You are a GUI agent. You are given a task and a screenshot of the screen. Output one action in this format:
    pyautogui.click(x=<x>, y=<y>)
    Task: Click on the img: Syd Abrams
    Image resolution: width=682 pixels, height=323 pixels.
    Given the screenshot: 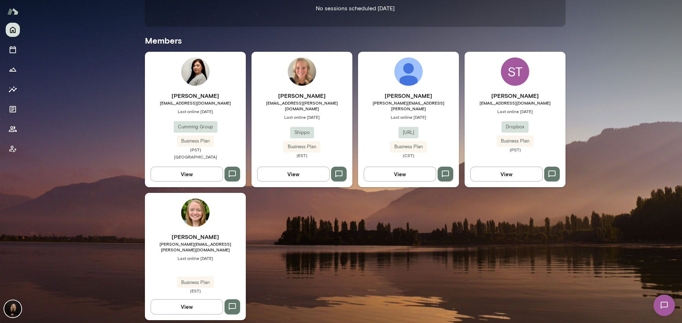 What is the action you would take?
    pyautogui.click(x=195, y=213)
    